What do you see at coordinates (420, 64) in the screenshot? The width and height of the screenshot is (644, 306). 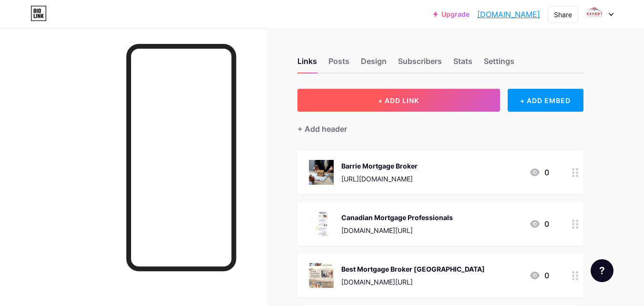 I see `div: Subscribers` at bounding box center [420, 64].